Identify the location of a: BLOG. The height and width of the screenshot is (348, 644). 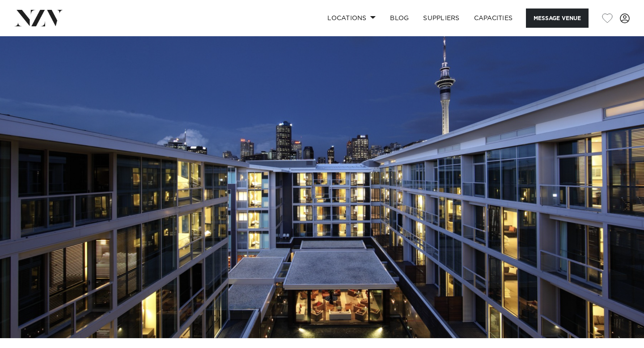
(399, 18).